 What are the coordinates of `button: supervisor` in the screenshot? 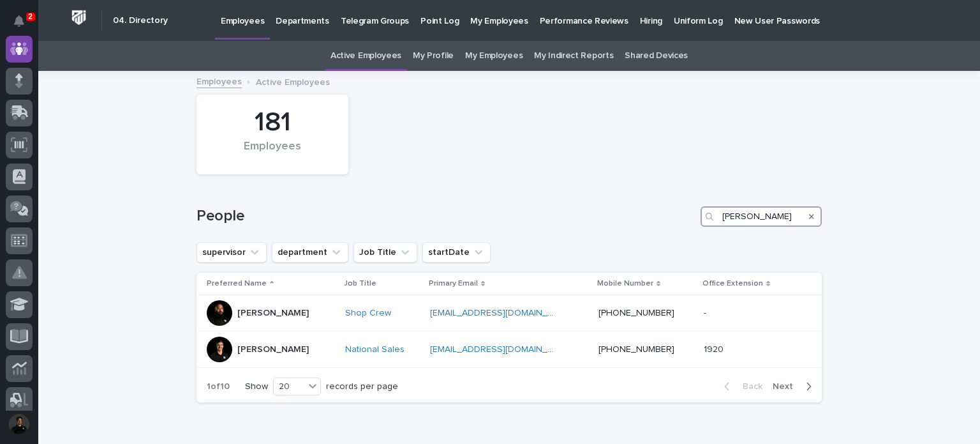 It's located at (231, 252).